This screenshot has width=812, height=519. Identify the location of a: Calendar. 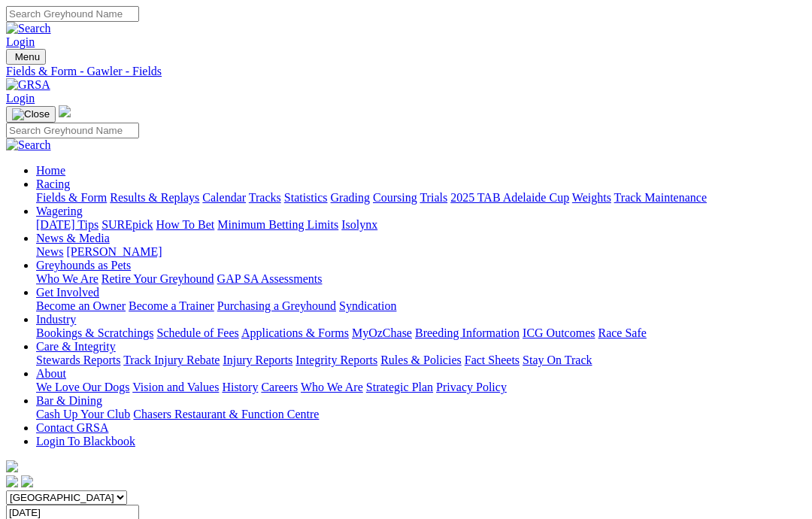
(224, 197).